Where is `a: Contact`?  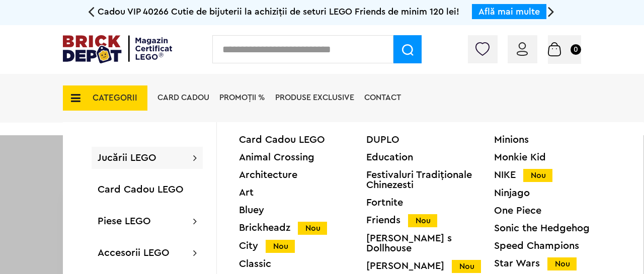
a: Contact is located at coordinates (383, 97).